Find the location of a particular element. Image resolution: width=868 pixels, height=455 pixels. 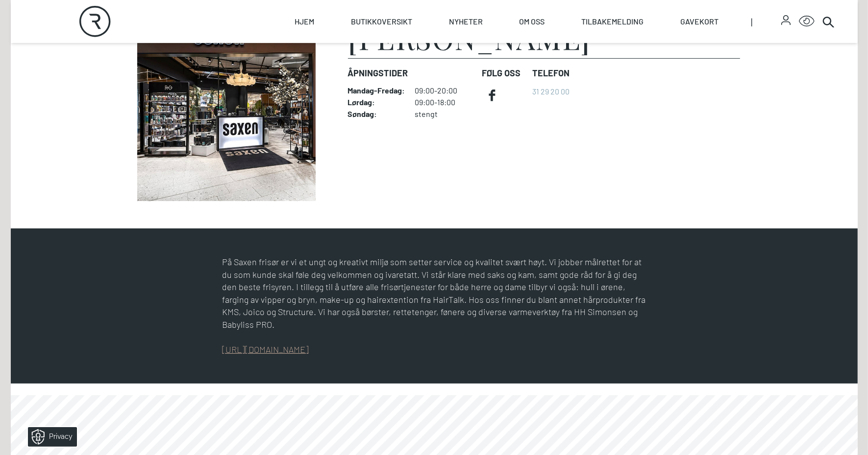

dt: Telefon is located at coordinates (551, 73).